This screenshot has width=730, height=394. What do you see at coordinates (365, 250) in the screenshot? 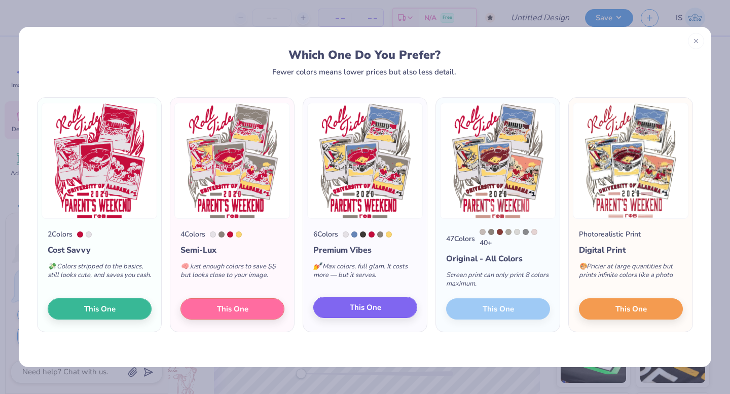
I see `div: Premium Vibes` at bounding box center [365, 250].